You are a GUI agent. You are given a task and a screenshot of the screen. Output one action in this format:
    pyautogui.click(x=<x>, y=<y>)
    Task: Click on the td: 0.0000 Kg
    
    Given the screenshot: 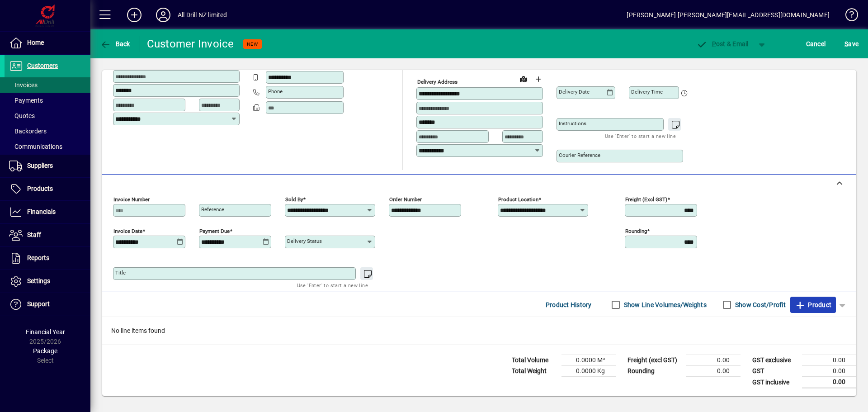 What is the action you would take?
    pyautogui.click(x=588, y=371)
    